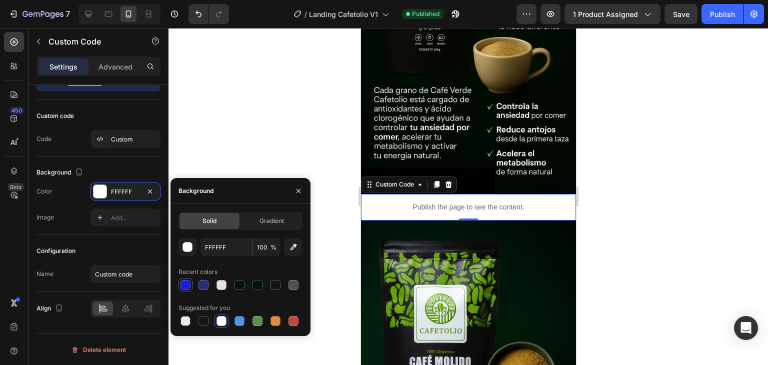 Image resolution: width=768 pixels, height=365 pixels. Describe the element at coordinates (44, 139) in the screenshot. I see `div: Code` at that location.